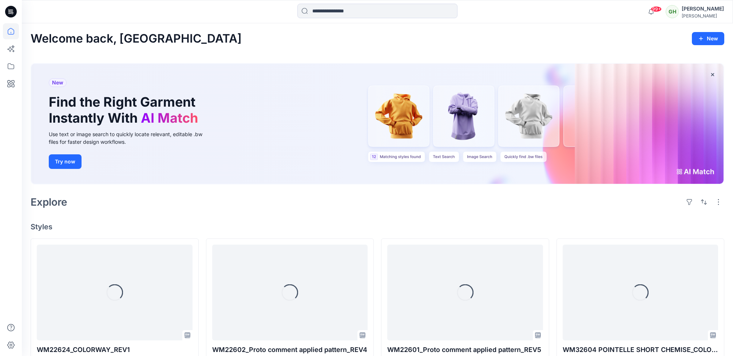 The width and height of the screenshot is (733, 356). What do you see at coordinates (641, 350) in the screenshot?
I see `p: WM32604 POINTELLE SHORT CHEMISE_COLORWAY_REV2` at bounding box center [641, 350].